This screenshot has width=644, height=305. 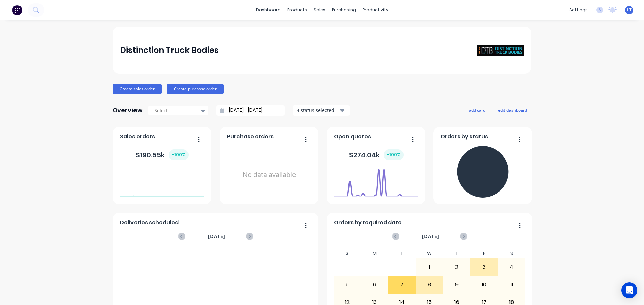 I want to click on div: $ 190.55k, so click(x=162, y=155).